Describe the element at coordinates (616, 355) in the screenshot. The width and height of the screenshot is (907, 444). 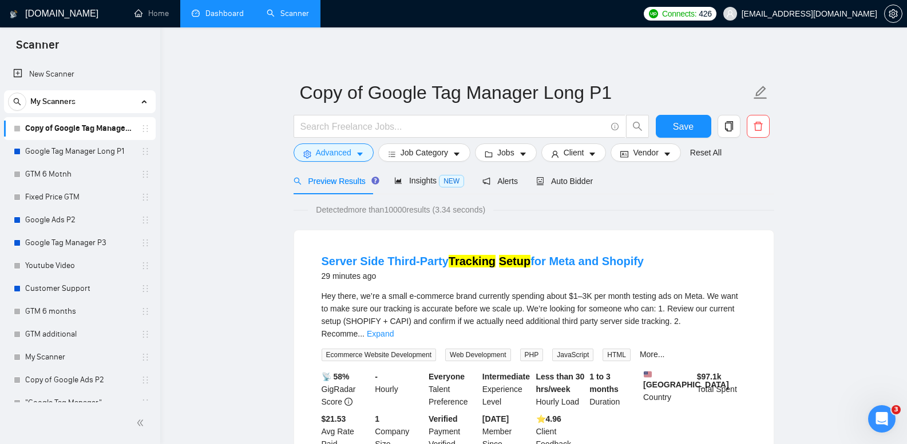
I see `span: HTML` at that location.